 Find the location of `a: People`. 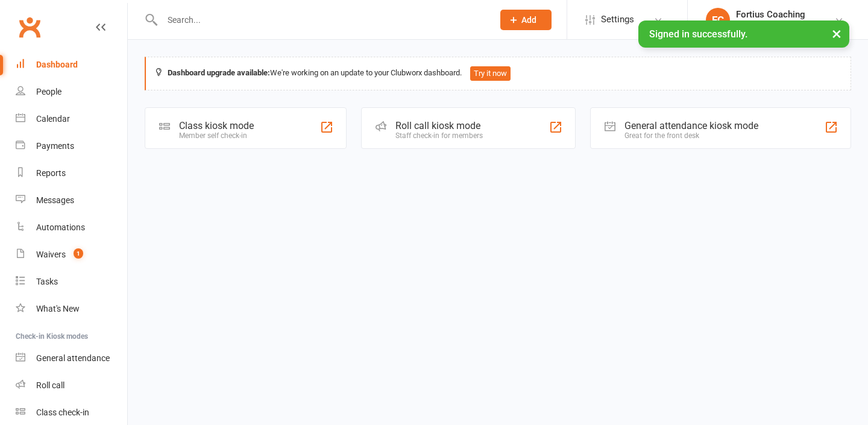

a: People is located at coordinates (71, 92).